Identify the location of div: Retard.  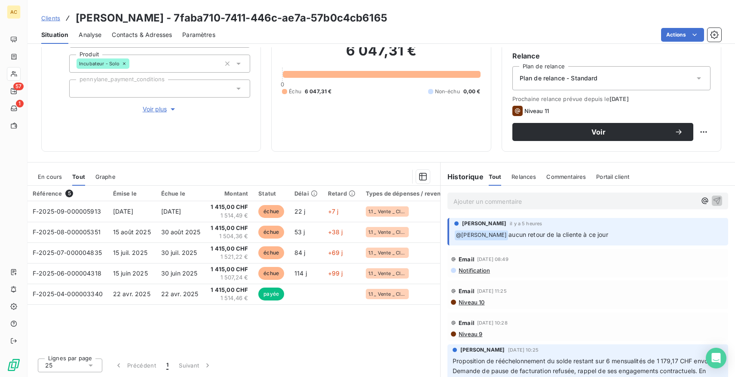
(342, 193).